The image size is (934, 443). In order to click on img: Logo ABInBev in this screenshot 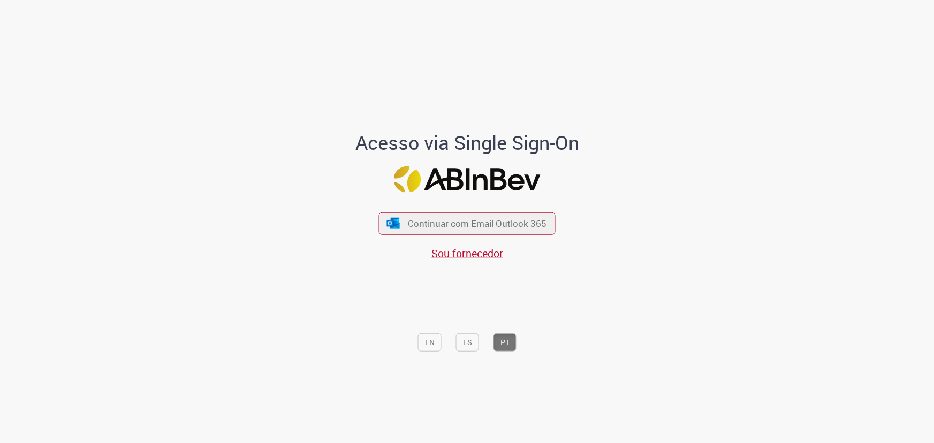, I will do `click(467, 179)`.